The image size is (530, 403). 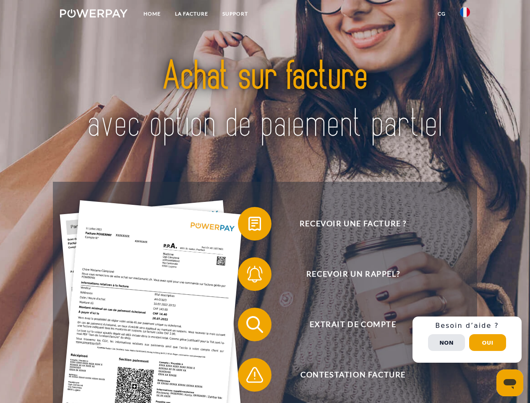 What do you see at coordinates (353, 324) in the screenshot?
I see `span: Extrait de compte` at bounding box center [353, 324].